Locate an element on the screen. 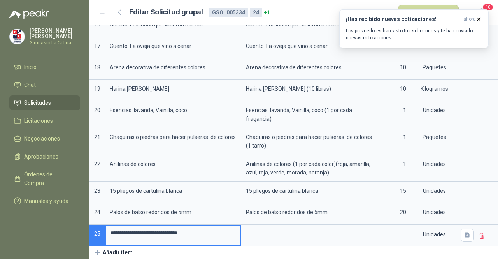 This screenshot has height=259, width=498. span: Chat is located at coordinates (30, 85).